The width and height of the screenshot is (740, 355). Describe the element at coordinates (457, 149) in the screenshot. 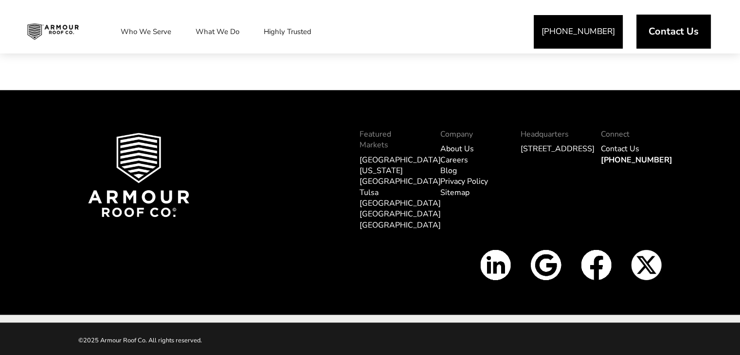

I see `a: About Us` at that location.